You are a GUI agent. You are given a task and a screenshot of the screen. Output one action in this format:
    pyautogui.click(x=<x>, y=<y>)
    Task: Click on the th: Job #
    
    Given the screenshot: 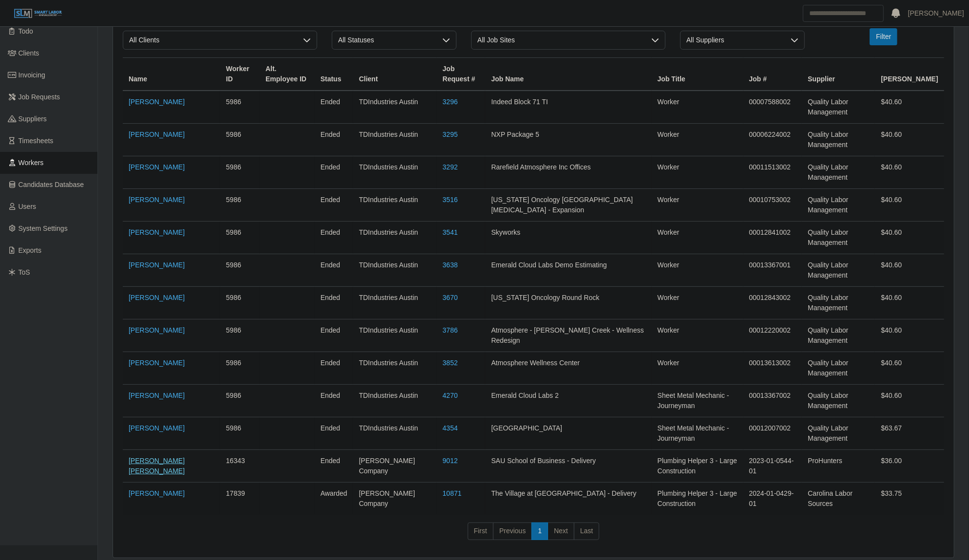 What is the action you would take?
    pyautogui.click(x=772, y=75)
    